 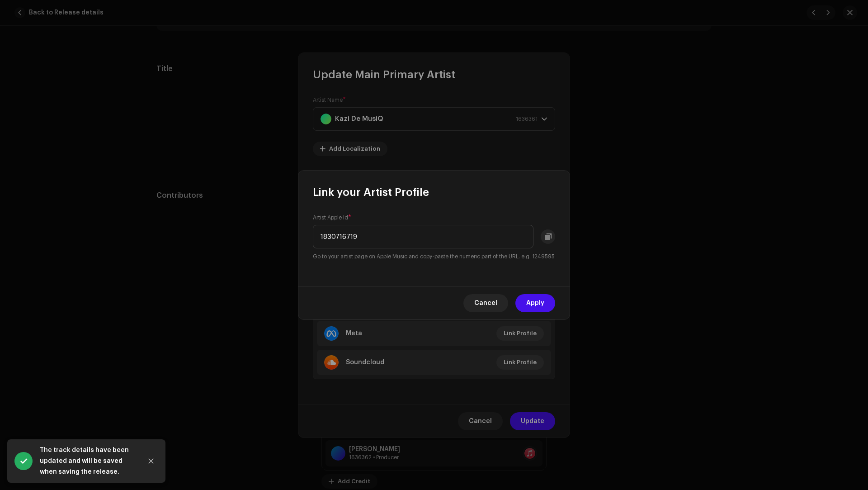 I want to click on span: Apply, so click(x=536, y=303).